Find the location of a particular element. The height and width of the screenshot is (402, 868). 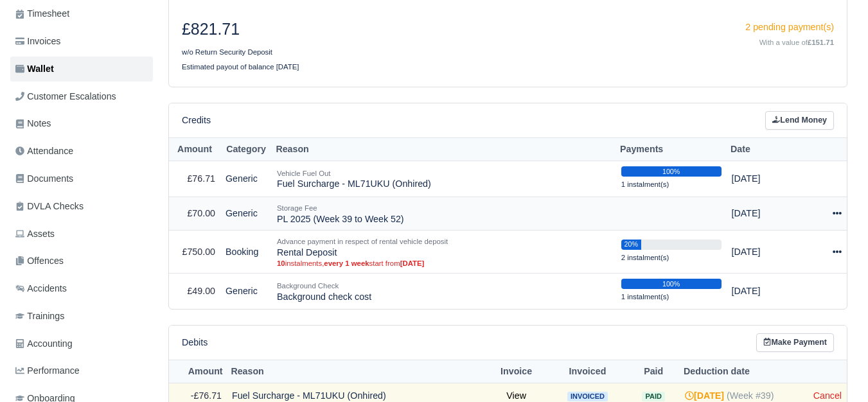

span: (Week #39) is located at coordinates (750, 395).